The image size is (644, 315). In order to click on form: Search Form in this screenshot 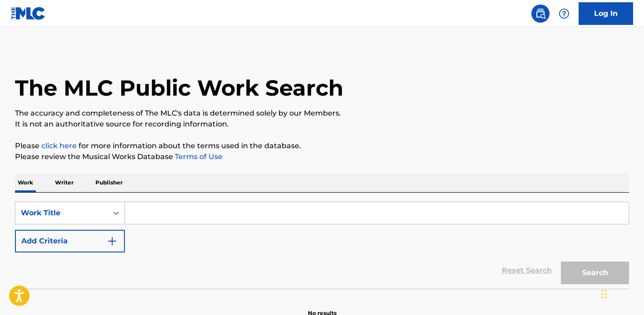, I will do `click(322, 246)`.